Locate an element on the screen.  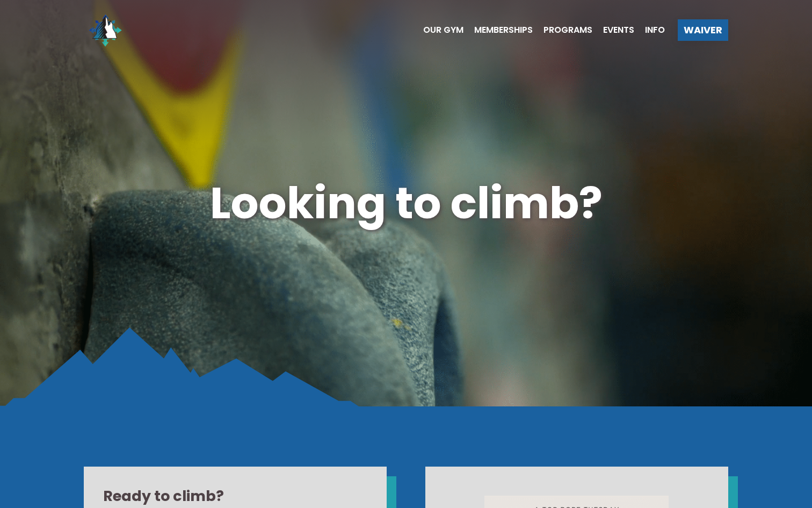
span: Our Gym is located at coordinates (443, 30).